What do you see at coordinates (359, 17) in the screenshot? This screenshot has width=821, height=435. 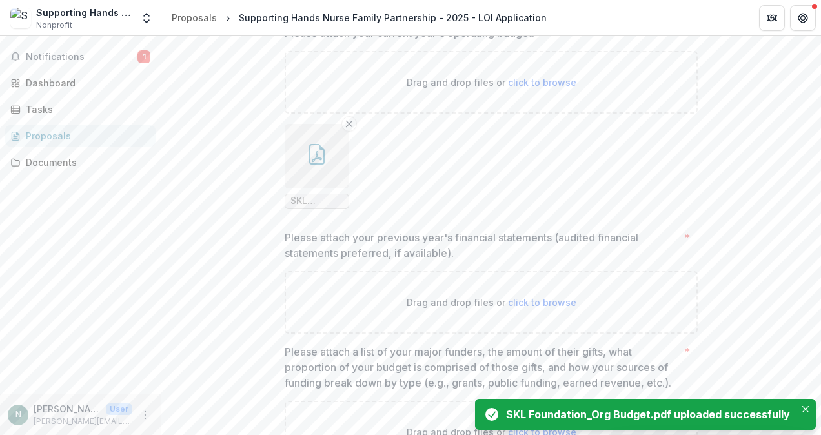 I see `nav: breadcrumb` at bounding box center [359, 17].